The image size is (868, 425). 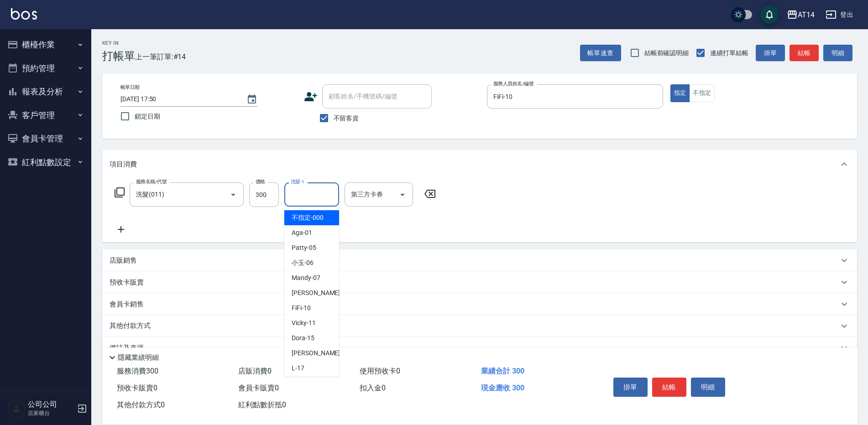 What do you see at coordinates (130, 87) in the screenshot?
I see `label: 帳單日期` at bounding box center [130, 87].